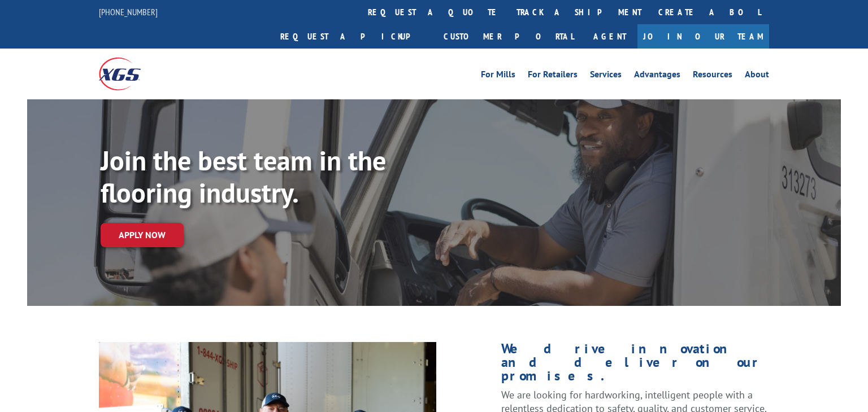 The width and height of the screenshot is (868, 412). What do you see at coordinates (142, 235) in the screenshot?
I see `a: Apply now` at bounding box center [142, 235].